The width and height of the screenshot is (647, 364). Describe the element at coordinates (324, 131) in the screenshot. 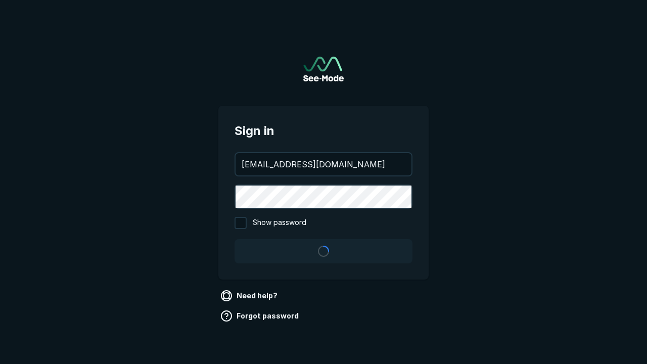

I see `span: Sign in` at that location.